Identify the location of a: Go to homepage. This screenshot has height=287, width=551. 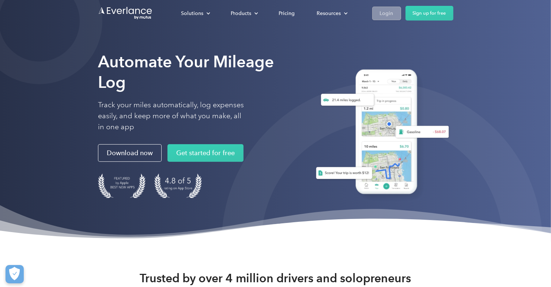
(125, 13).